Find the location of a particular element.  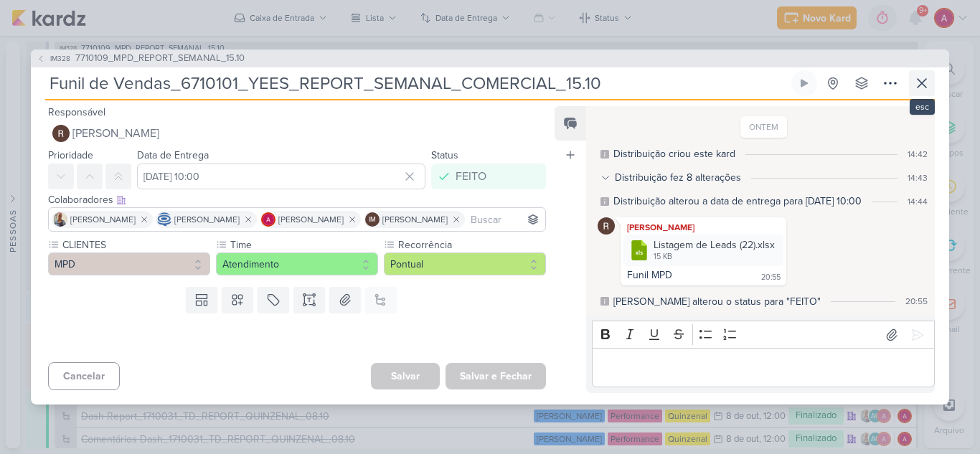

label: Recorrência is located at coordinates (471, 245).